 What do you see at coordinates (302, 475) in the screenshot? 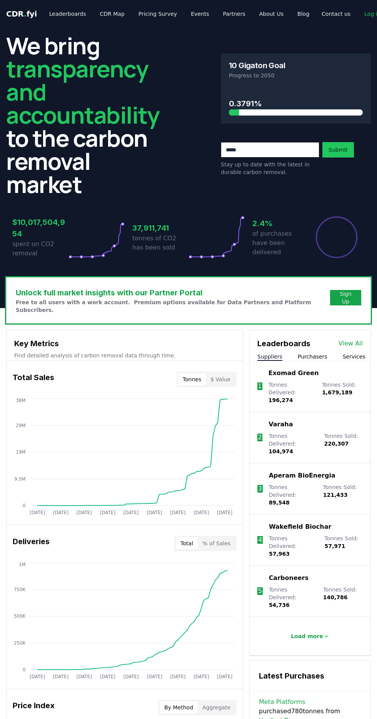
I see `a: Aperam BioEnergia` at bounding box center [302, 475].